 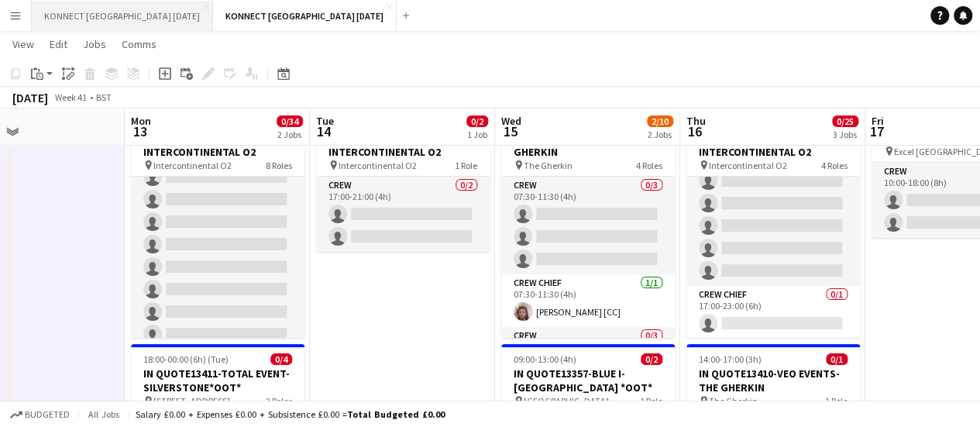 What do you see at coordinates (588, 225) in the screenshot?
I see `app-card-role: Crew0/307:30-11:30 (4h)` at bounding box center [588, 225].